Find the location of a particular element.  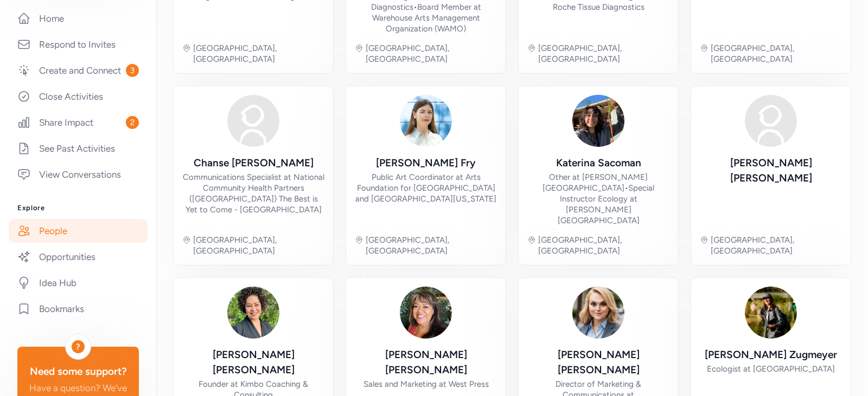

img: Profile image for Michelle is located at coordinates (32, 28).